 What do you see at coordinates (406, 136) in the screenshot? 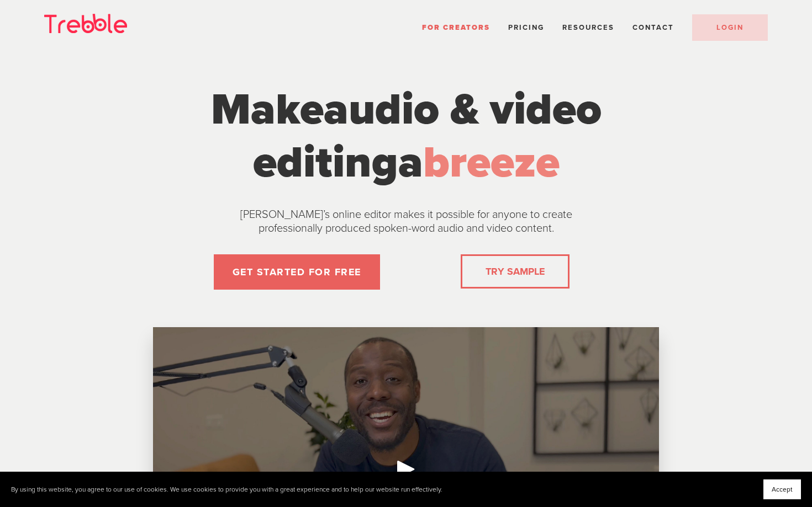
I see `h1: Make a` at bounding box center [406, 136].